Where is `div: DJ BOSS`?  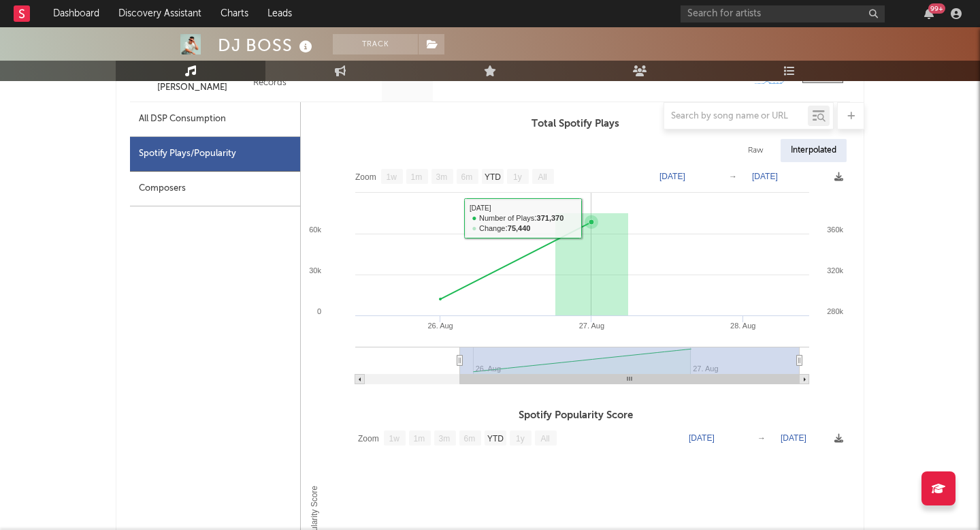 div: DJ BOSS is located at coordinates (267, 45).